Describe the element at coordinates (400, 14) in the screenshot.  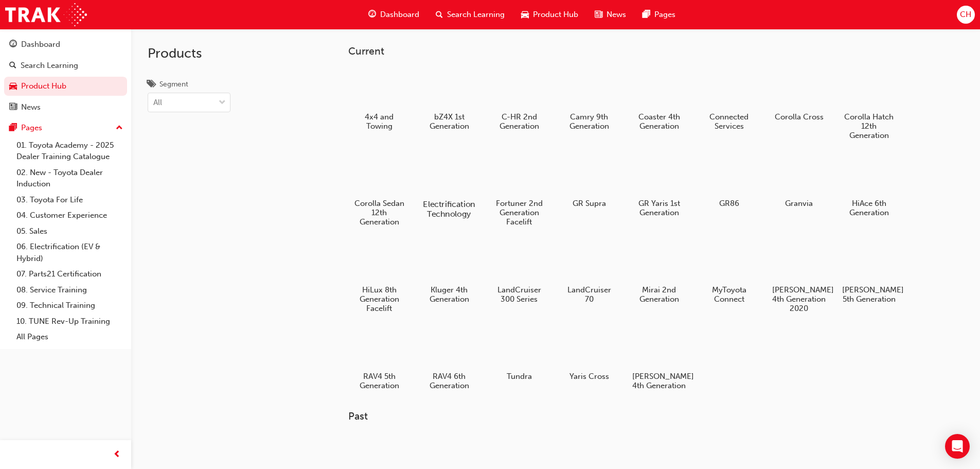
I see `span: Dashboard` at that location.